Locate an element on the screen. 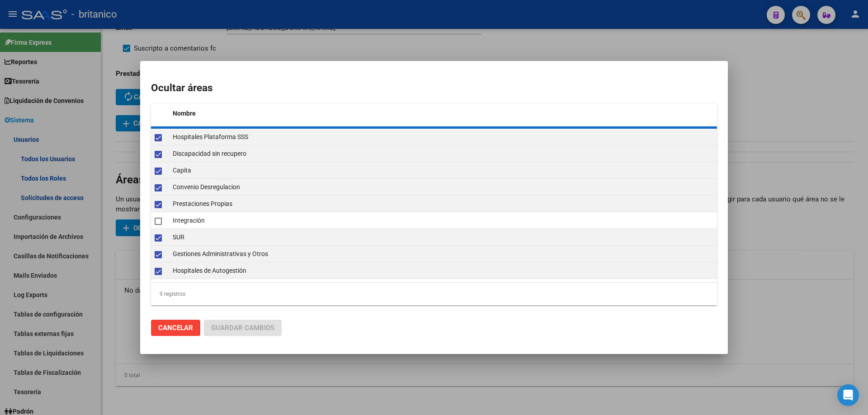 The height and width of the screenshot is (415, 868). span: Hospitales de Autogestión is located at coordinates (209, 271).